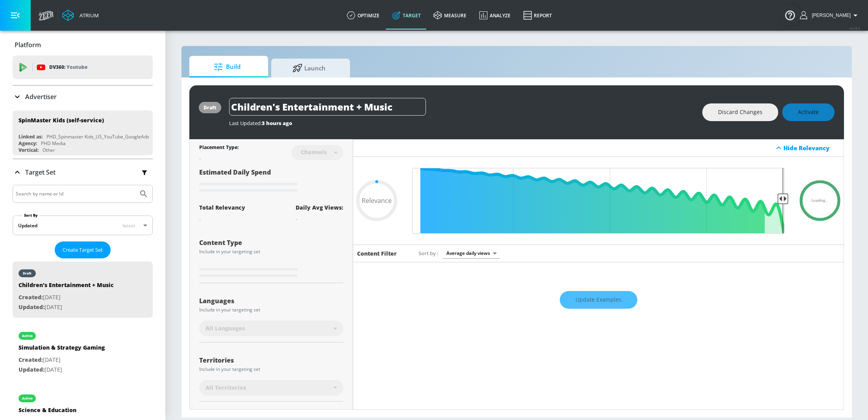 The image size is (868, 420). What do you see at coordinates (129, 225) in the screenshot?
I see `span: latest` at bounding box center [129, 225].